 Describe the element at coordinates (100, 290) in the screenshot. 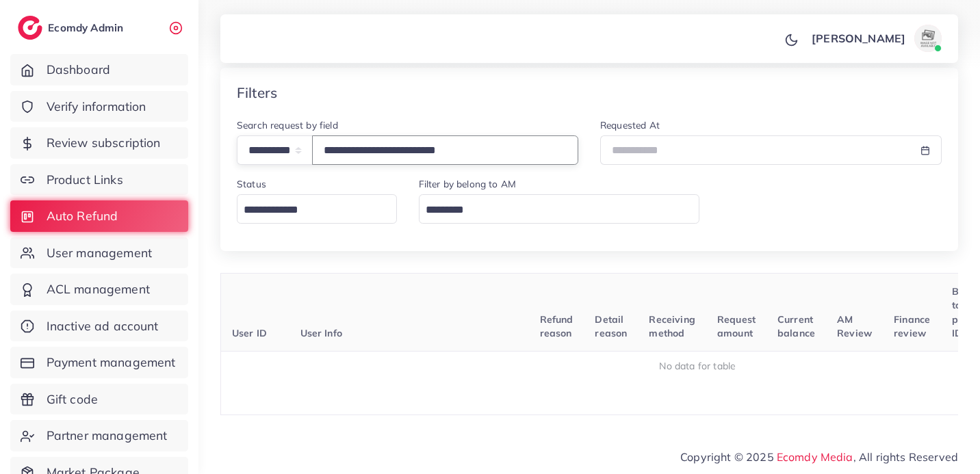

I see `a: ACL management` at that location.